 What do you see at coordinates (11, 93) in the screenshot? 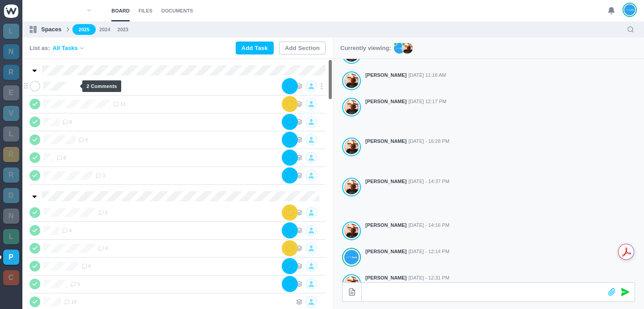
I see `a: E` at bounding box center [11, 93].